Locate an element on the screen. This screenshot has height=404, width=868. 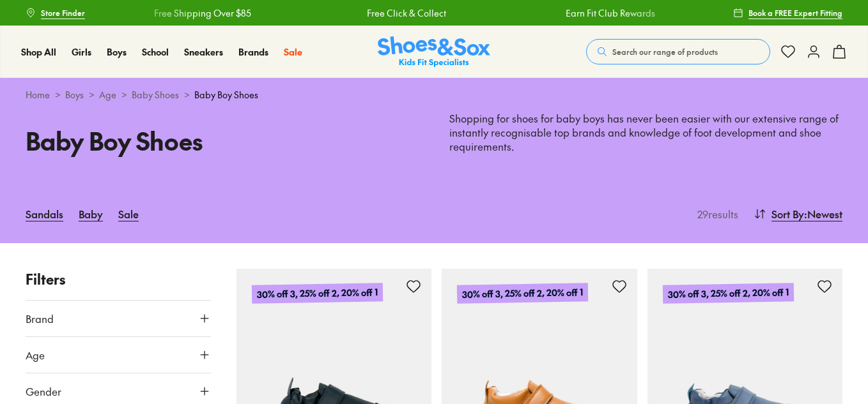
span: Brand is located at coordinates (40, 319).